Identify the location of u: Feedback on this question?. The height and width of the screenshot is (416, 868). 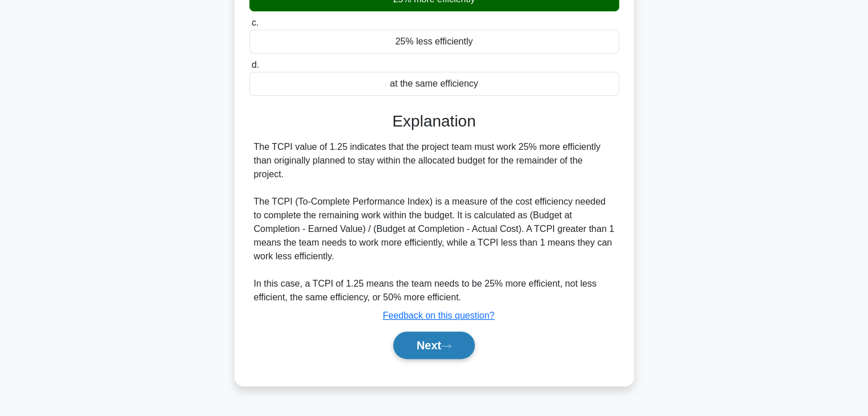
(438, 316).